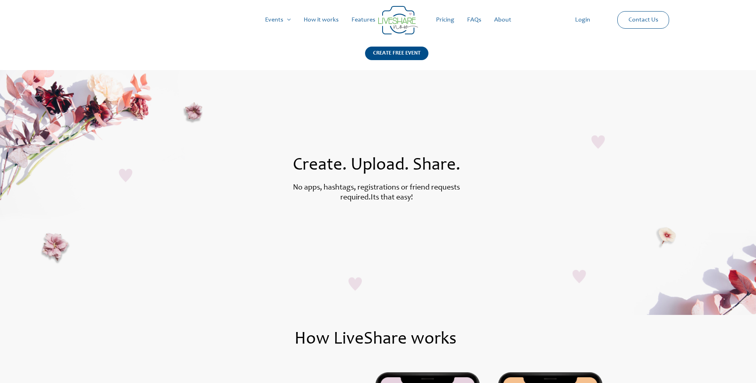  What do you see at coordinates (398, 20) in the screenshot?
I see `img: Group 14 | Live Photo Slideshow for Events | Create Free Events Album for Any Occasion` at bounding box center [398, 20].